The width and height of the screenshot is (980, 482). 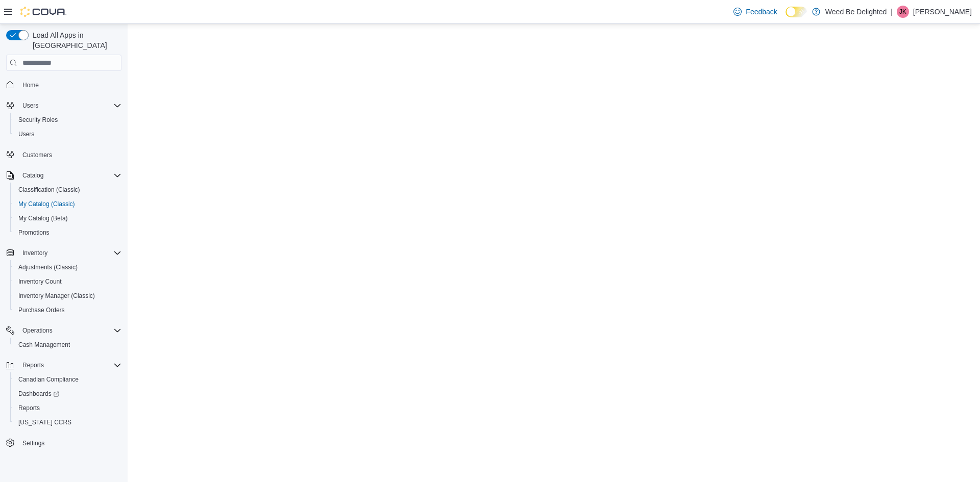 What do you see at coordinates (68, 380) in the screenshot?
I see `button: Canadian Compliance` at bounding box center [68, 380].